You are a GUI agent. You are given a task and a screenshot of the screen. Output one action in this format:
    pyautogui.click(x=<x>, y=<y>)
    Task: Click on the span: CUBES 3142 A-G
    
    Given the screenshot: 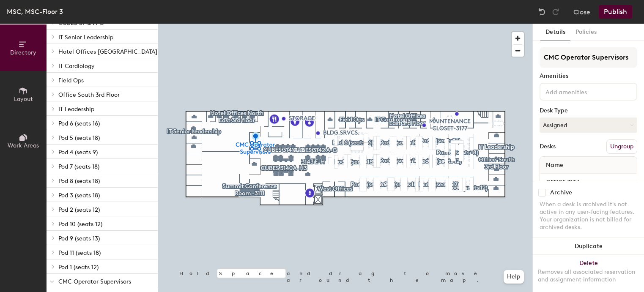 What is the action you would take?
    pyautogui.click(x=81, y=23)
    